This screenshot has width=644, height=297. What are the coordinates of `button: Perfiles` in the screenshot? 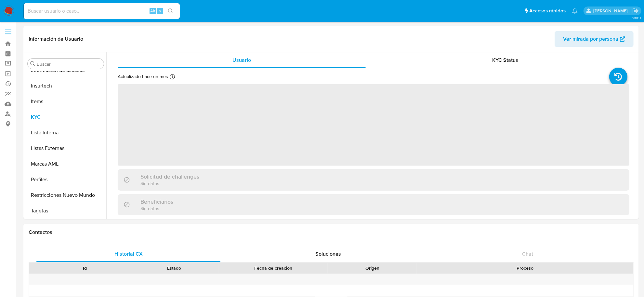 It's located at (66, 180).